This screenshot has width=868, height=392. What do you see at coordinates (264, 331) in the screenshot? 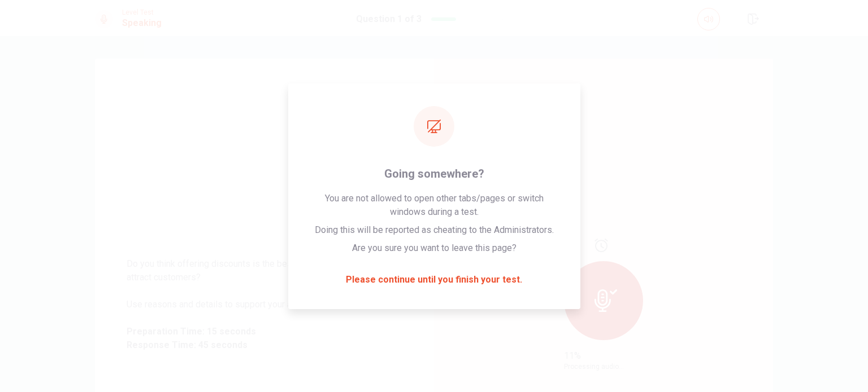
I see `span: Preparation Time: 15 seconds` at bounding box center [264, 331].